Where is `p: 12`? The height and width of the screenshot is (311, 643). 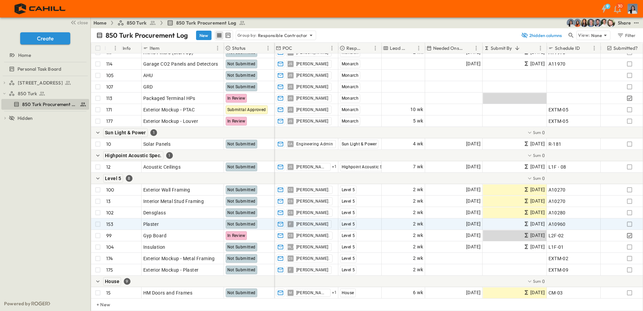 p: 12 is located at coordinates (108, 167).